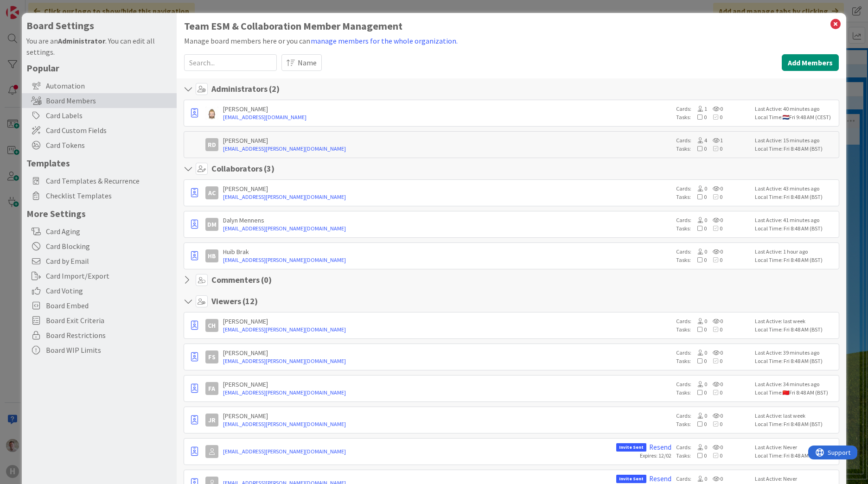  What do you see at coordinates (795, 252) in the screenshot?
I see `div: Last Active: 1 hour ago` at bounding box center [795, 252].